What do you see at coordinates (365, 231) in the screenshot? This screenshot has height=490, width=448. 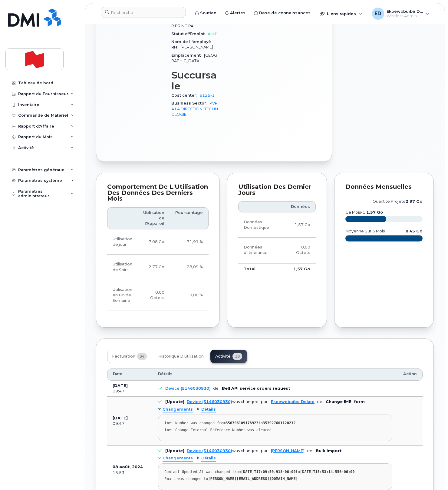 I see `text: moyenne sur 3 mois` at bounding box center [365, 231].